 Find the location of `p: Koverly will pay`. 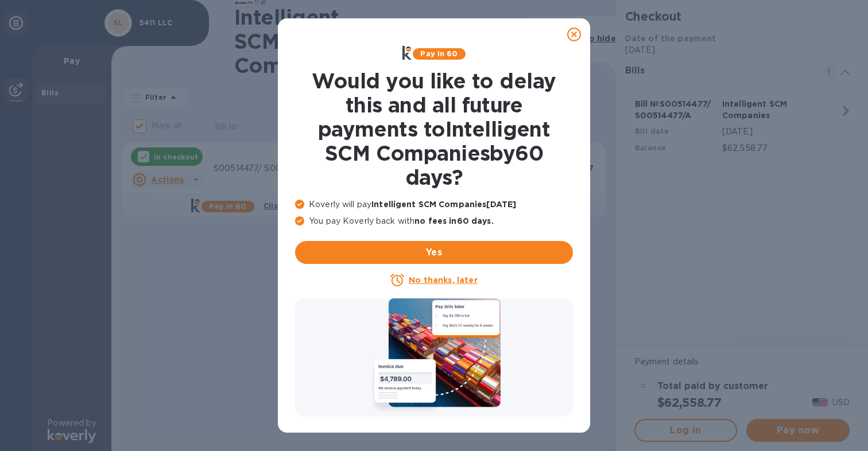

p: Koverly will pay is located at coordinates (434, 204).